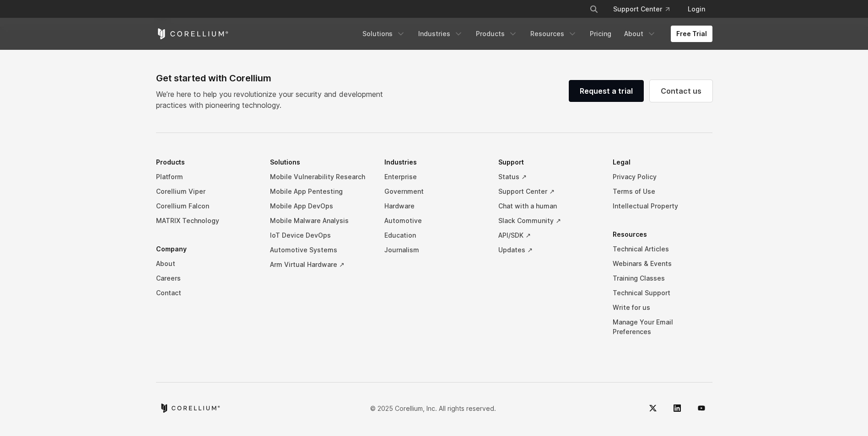  Describe the element at coordinates (206, 206) in the screenshot. I see `a: Corellium Falcon` at that location.